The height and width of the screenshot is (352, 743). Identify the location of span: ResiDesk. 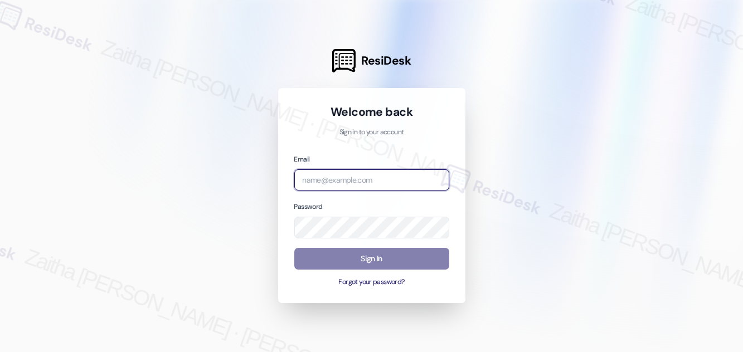
(386, 61).